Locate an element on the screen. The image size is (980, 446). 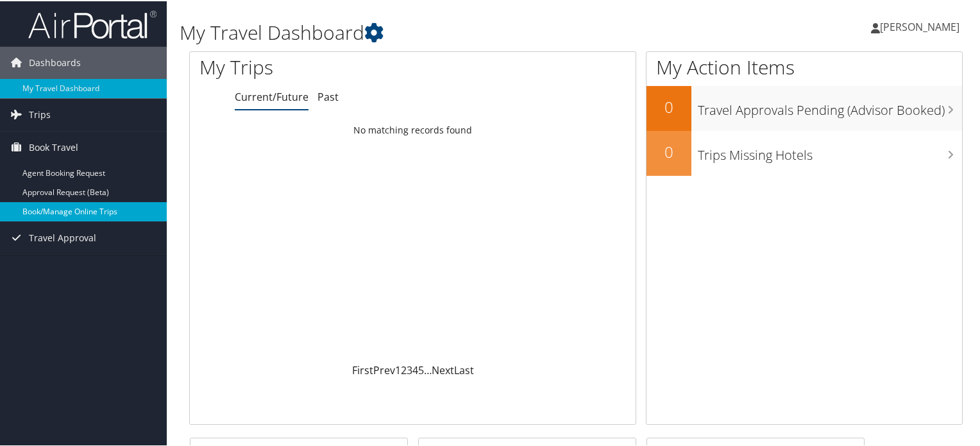
span: Book Travel is located at coordinates (54, 146).